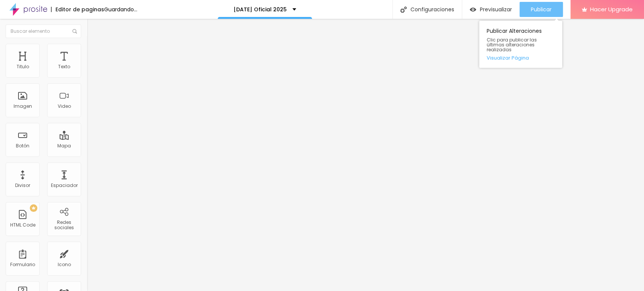 The width and height of the screenshot is (644, 291). What do you see at coordinates (64, 107) in the screenshot?
I see `div: Video` at bounding box center [64, 107].